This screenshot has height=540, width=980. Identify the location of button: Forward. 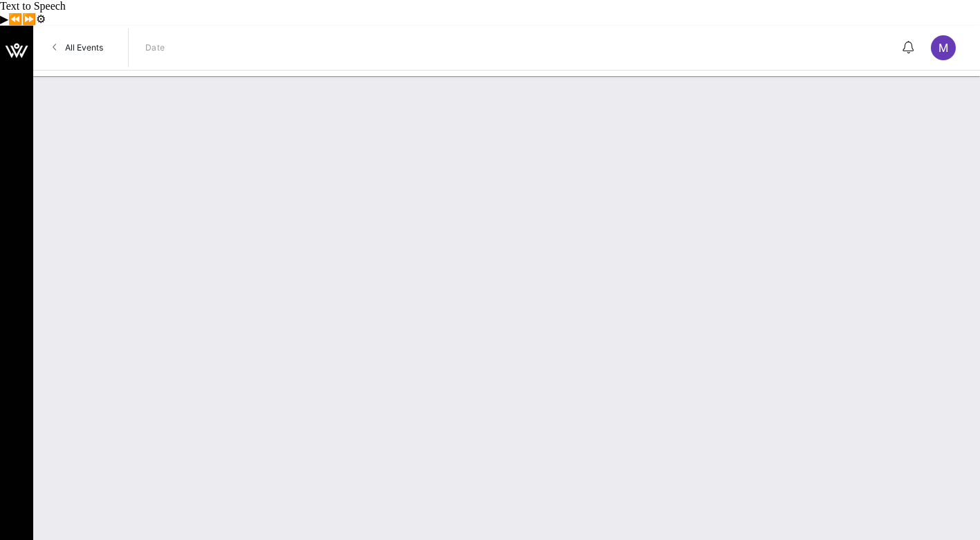
(29, 19).